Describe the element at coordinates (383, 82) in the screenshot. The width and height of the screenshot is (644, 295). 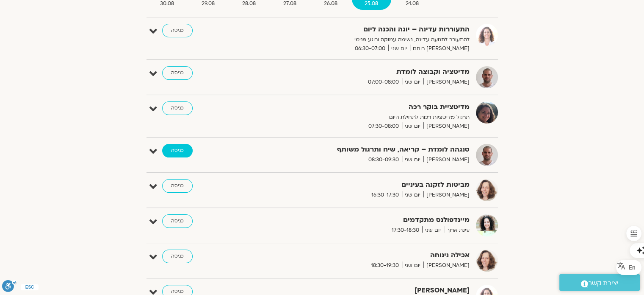
I see `span: 07:00-08:00` at that location.